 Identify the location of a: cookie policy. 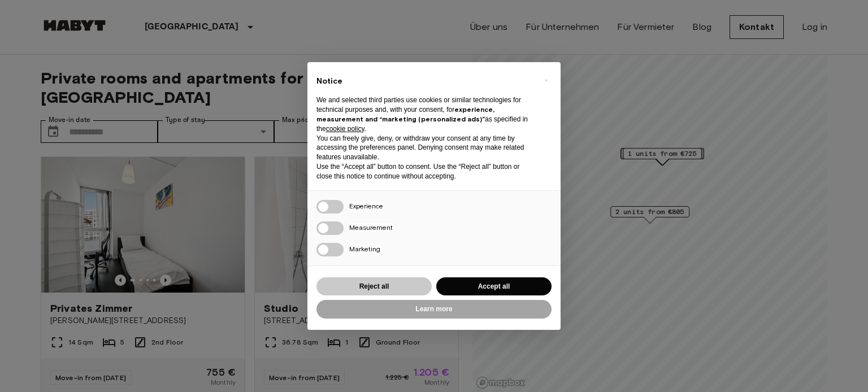
(345, 129).